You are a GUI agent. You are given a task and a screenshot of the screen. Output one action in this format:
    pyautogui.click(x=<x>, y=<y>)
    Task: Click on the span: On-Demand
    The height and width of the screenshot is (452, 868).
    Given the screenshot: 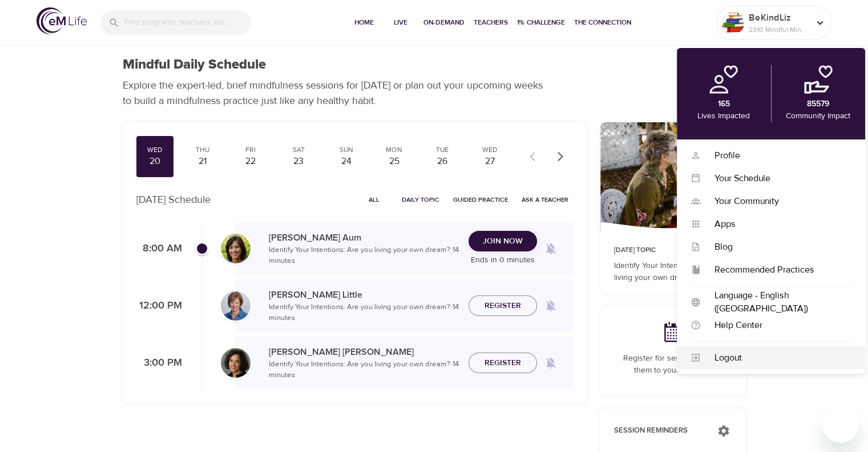 What is the action you would take?
    pyautogui.click(x=444, y=22)
    